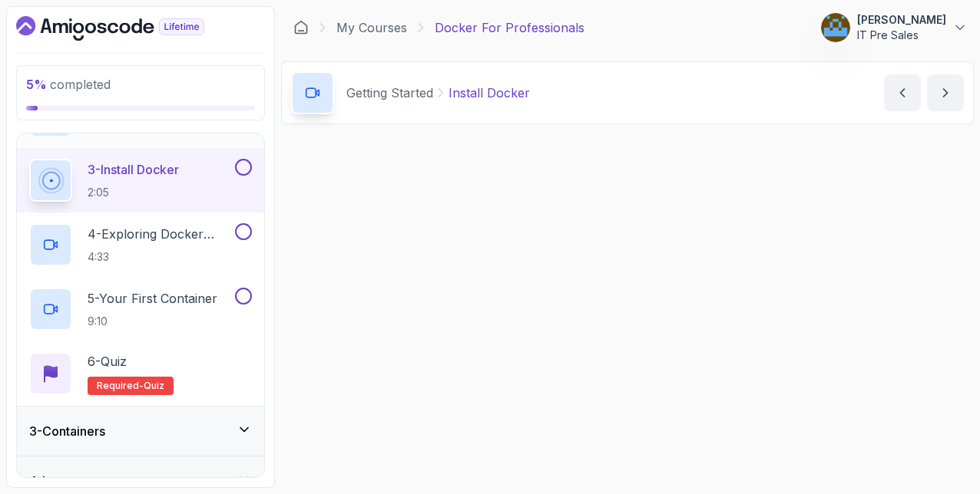 This screenshot has width=980, height=494. What do you see at coordinates (152, 322) in the screenshot?
I see `p: 9:10` at bounding box center [152, 322].